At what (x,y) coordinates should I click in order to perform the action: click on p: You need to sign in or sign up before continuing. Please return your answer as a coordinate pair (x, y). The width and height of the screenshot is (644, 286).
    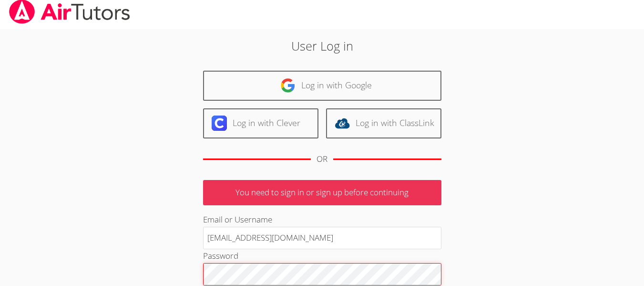
    Looking at the image, I should click on (322, 193).